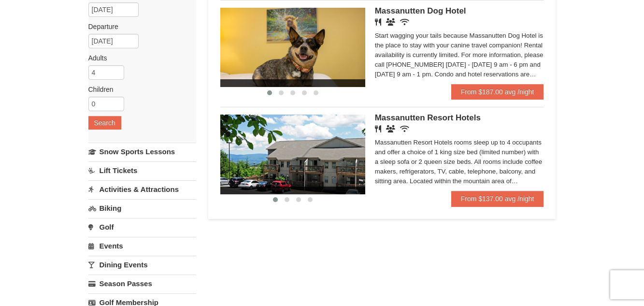  Describe the element at coordinates (142, 151) in the screenshot. I see `a: Snow Sports Lessons` at that location.